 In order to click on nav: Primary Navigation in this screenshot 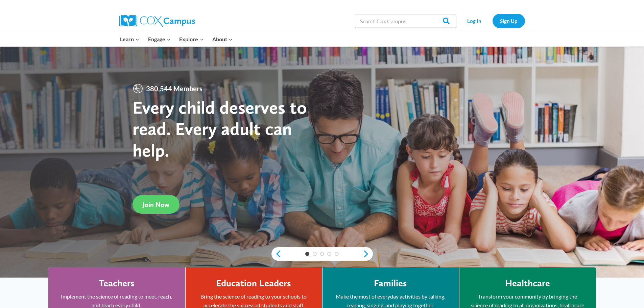, I will do `click(176, 40)`.